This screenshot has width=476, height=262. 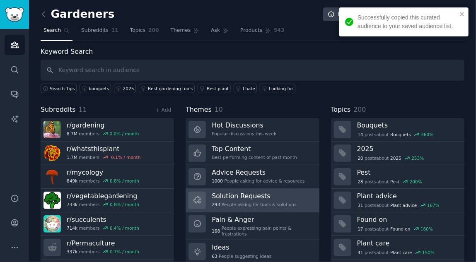 What do you see at coordinates (15, 15) in the screenshot?
I see `img: GummySearch logo` at bounding box center [15, 15].